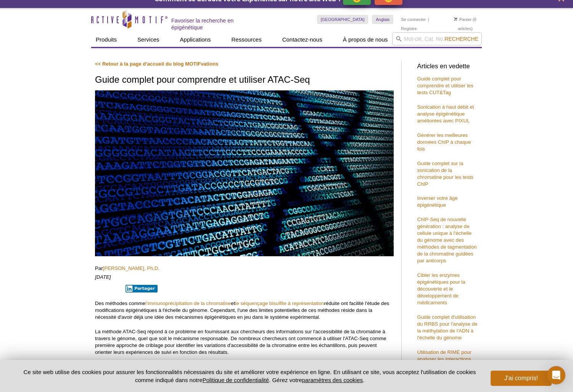 Image resolution: width=573 pixels, height=392 pixels. Describe the element at coordinates (365, 40) in the screenshot. I see `a: À propos de nous` at that location.